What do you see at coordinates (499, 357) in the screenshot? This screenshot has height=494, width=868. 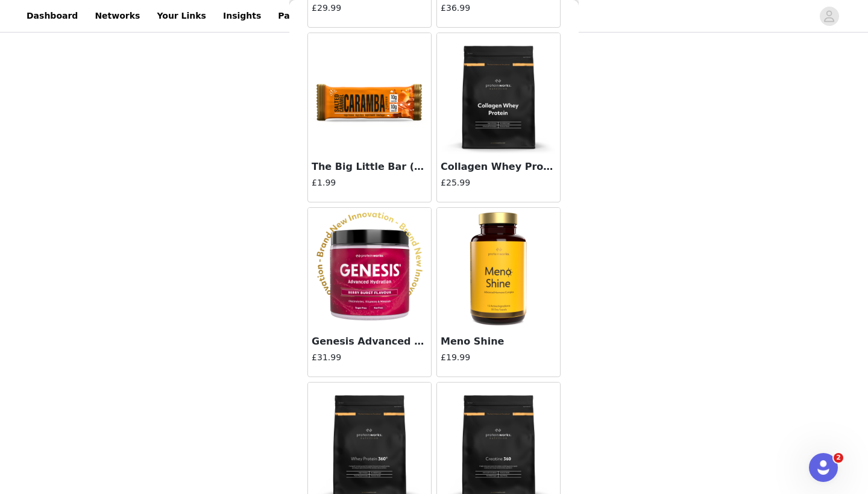 I see `h4: £19.99` at bounding box center [499, 357].